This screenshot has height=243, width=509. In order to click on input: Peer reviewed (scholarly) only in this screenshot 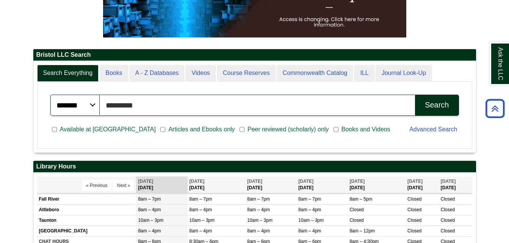, I will do `click(242, 130)`.